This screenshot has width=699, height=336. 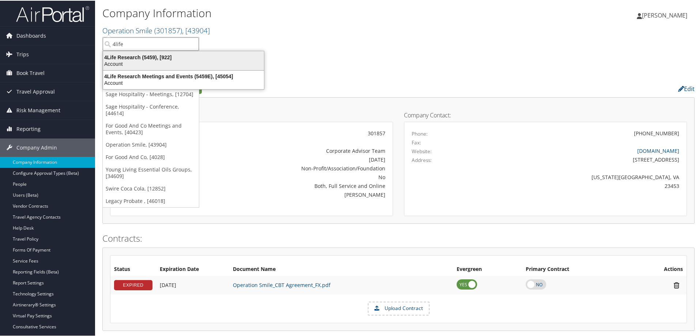 What do you see at coordinates (151, 109) in the screenshot?
I see `a: Sage Hospitality - Conference, [44614]` at bounding box center [151, 109].